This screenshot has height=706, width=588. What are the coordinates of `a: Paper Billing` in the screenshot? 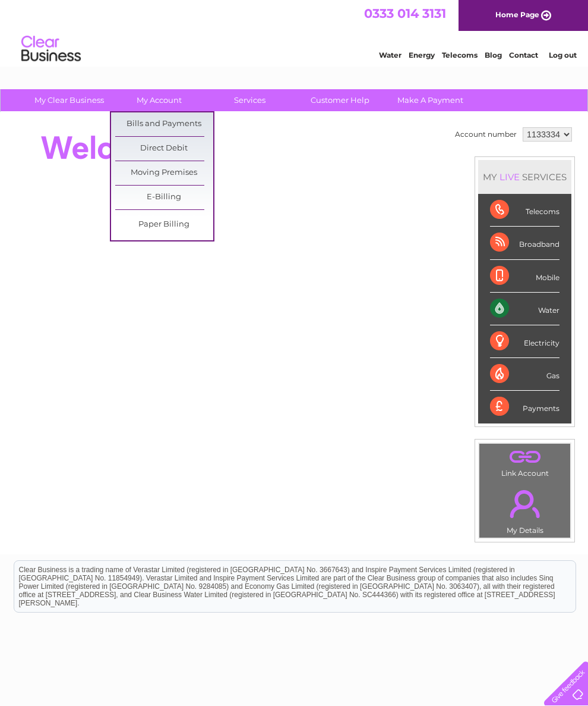 It's located at (164, 225).